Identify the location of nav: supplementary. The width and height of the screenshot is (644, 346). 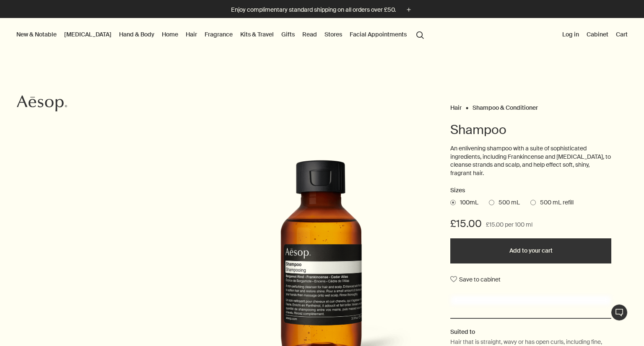
(595, 35).